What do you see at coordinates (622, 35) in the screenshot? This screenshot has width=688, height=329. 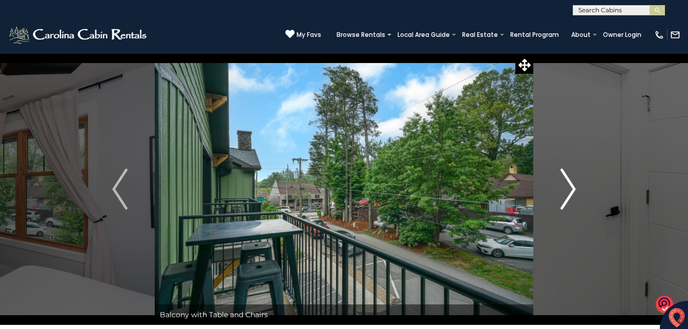 I see `a: Owner Login` at bounding box center [622, 35].